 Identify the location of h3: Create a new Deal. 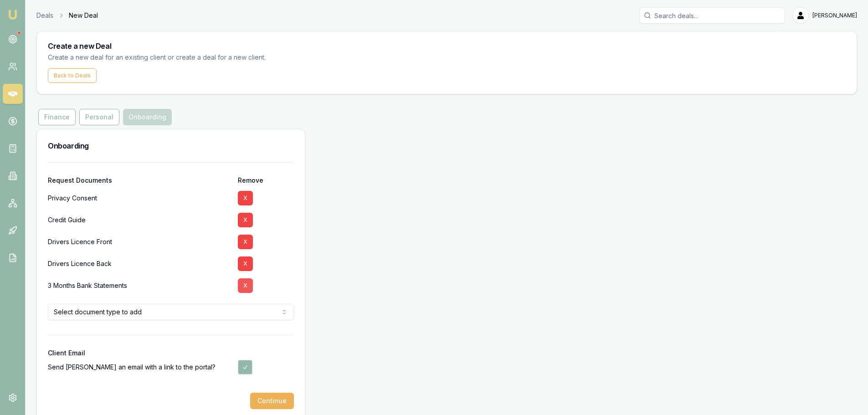
(446, 46).